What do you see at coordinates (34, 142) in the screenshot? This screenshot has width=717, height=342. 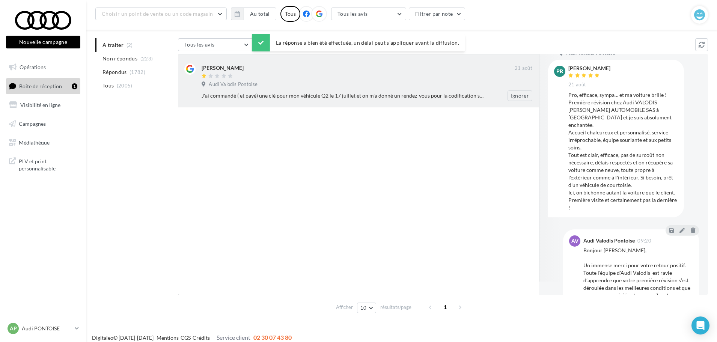 I see `span: Médiathèque` at bounding box center [34, 142].